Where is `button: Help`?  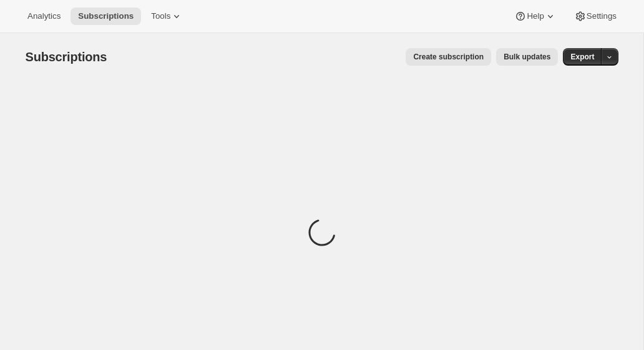
button: Help is located at coordinates (535, 17).